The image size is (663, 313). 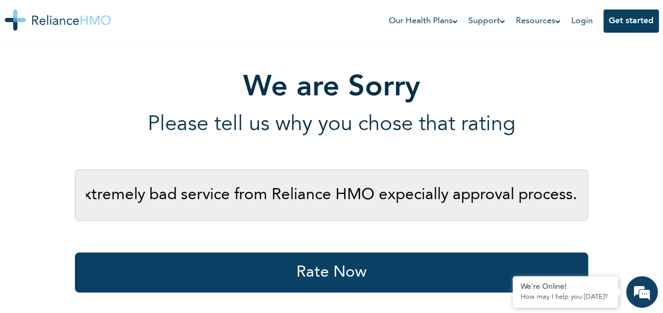 I want to click on p: Please tell us why you chose that rating, so click(x=331, y=125).